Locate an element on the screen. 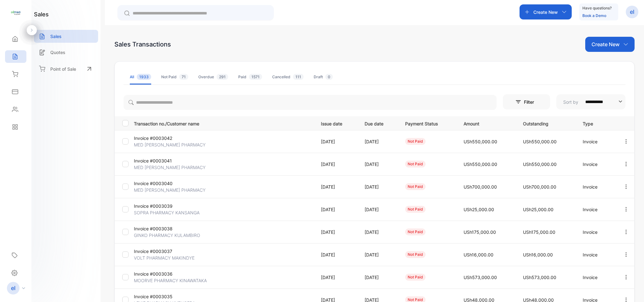 The height and width of the screenshot is (302, 644). p: Quotes is located at coordinates (58, 52).